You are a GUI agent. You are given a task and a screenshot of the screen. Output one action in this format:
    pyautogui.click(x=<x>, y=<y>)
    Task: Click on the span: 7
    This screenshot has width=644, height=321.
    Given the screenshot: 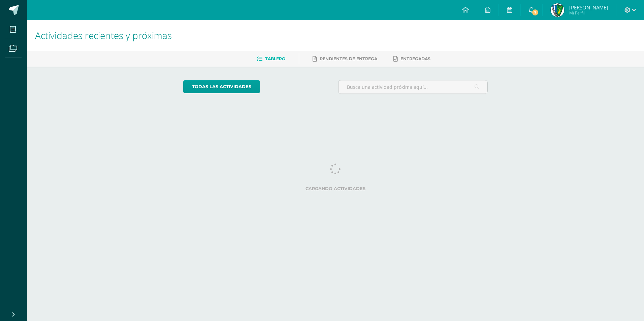 What is the action you would take?
    pyautogui.click(x=535, y=13)
    